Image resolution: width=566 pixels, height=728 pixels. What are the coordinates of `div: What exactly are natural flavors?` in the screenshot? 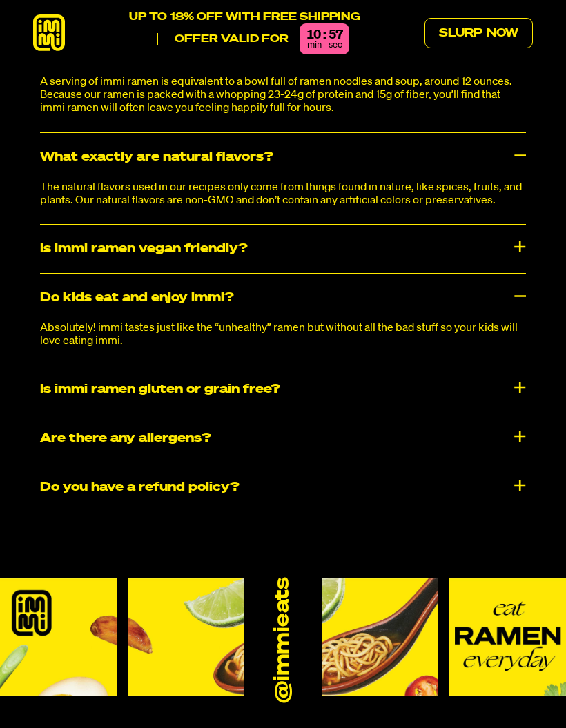 It's located at (283, 157).